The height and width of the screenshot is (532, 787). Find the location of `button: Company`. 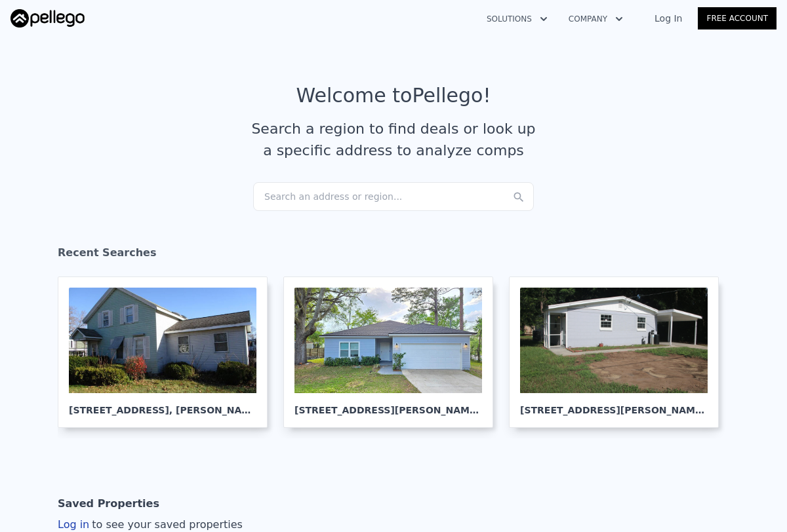

button: Company is located at coordinates (595, 19).